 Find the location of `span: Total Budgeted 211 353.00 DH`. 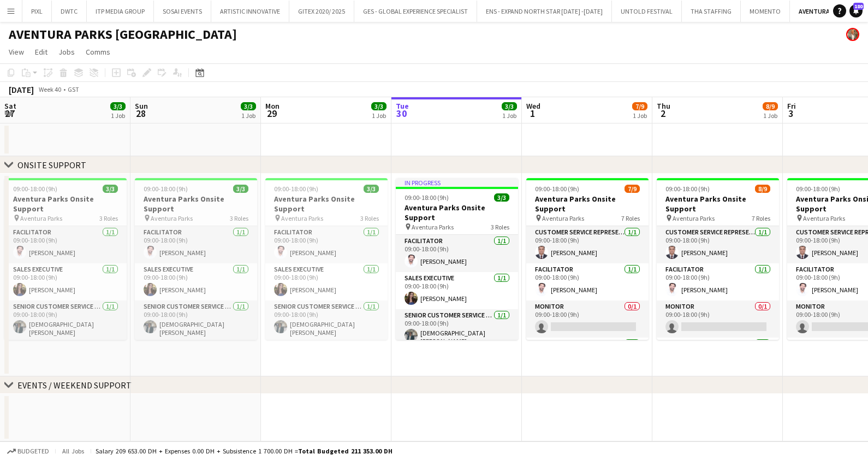

span: Total Budgeted 211 353.00 DH is located at coordinates (345, 451).